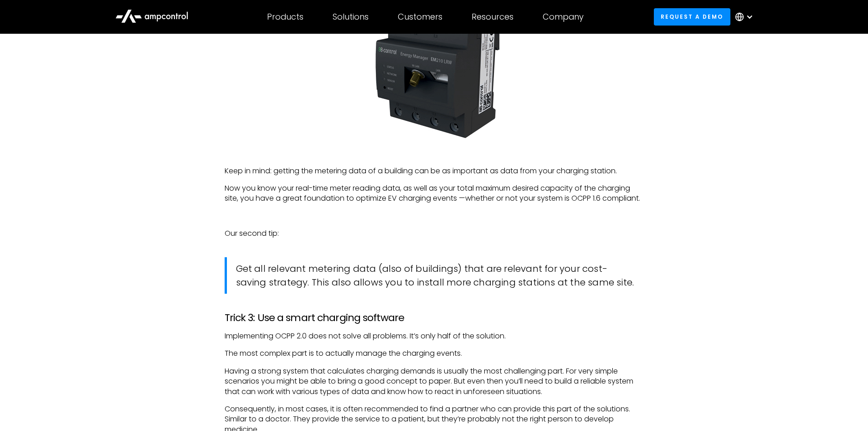 Image resolution: width=868 pixels, height=431 pixels. Describe the element at coordinates (285, 16) in the screenshot. I see `div: Products` at that location.